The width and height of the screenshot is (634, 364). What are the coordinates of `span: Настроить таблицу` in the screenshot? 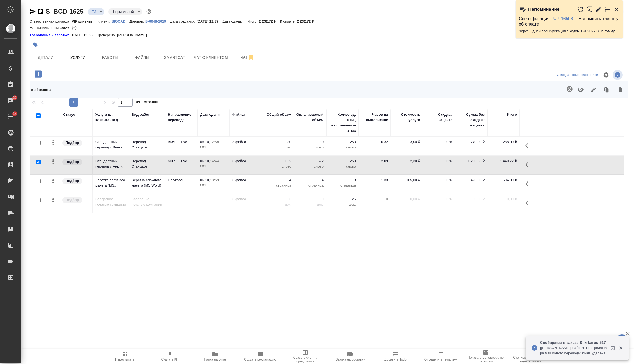 It's located at (606, 75).